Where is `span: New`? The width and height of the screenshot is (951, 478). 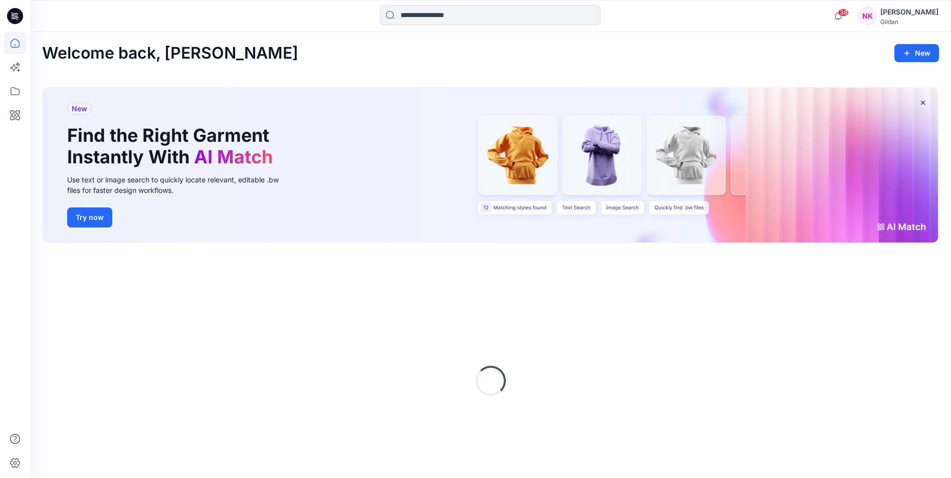 span: New is located at coordinates (79, 109).